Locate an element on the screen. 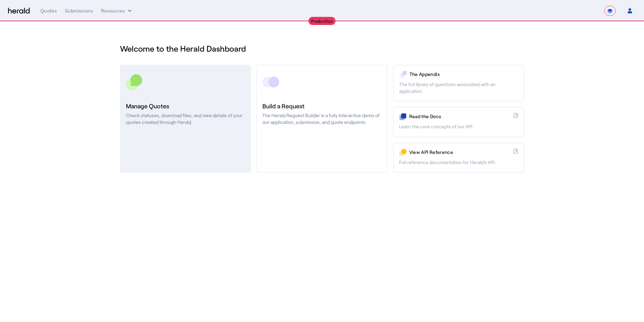 The width and height of the screenshot is (644, 322). h3: Manage Quotes is located at coordinates (185, 106).